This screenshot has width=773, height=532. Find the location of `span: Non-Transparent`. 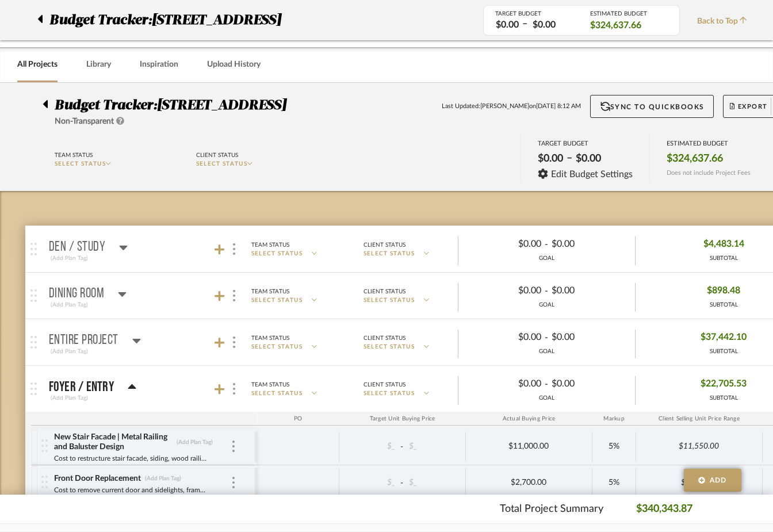

span: Non-Transparent is located at coordinates (84, 122).